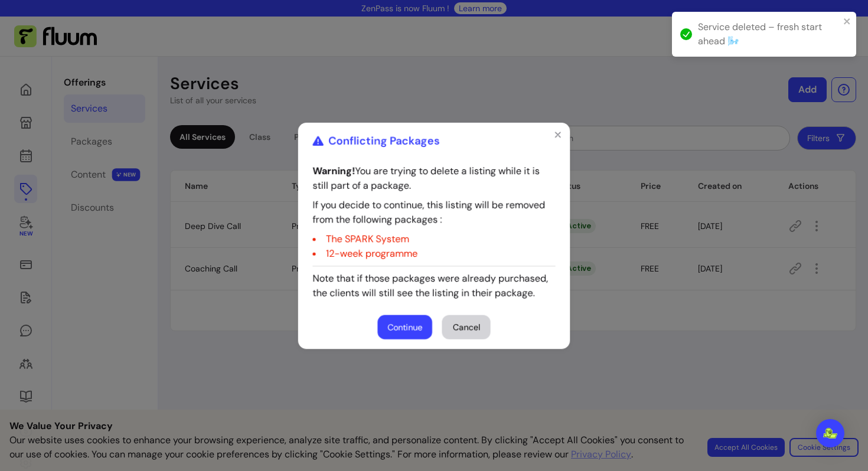  What do you see at coordinates (433, 239) in the screenshot?
I see `li: The SPARK System` at bounding box center [433, 239].